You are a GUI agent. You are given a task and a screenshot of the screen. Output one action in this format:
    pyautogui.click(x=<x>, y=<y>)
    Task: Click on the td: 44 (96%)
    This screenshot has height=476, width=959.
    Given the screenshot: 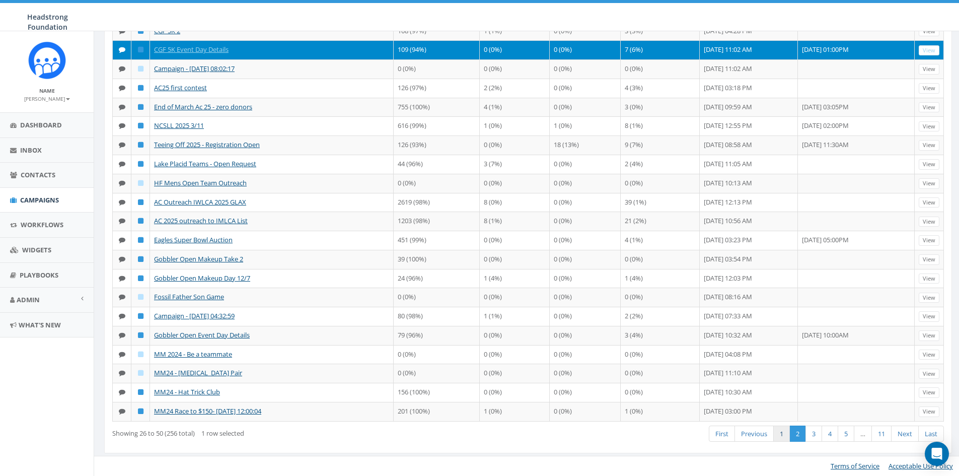 What is the action you would take?
    pyautogui.click(x=437, y=164)
    